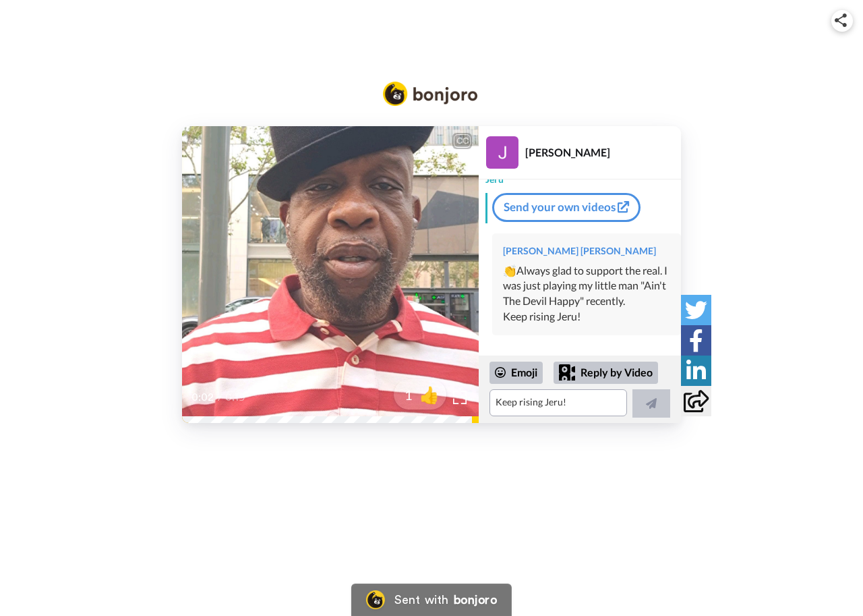 Image resolution: width=863 pixels, height=616 pixels. What do you see at coordinates (516, 372) in the screenshot?
I see `div: Emoji` at bounding box center [516, 372].